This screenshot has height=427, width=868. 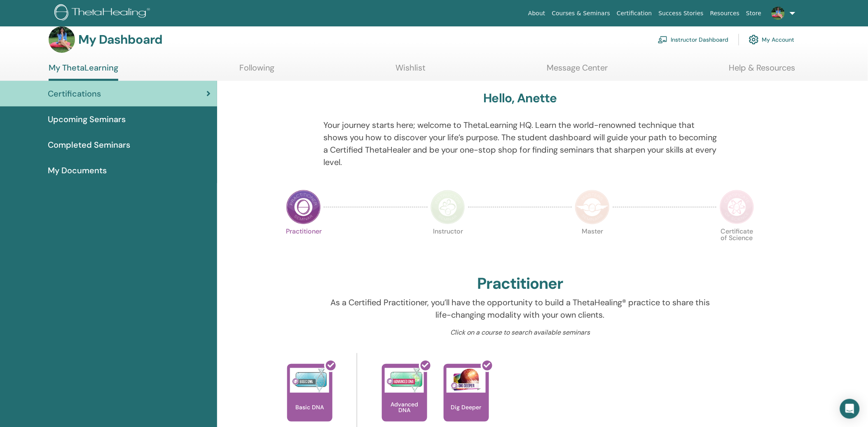 I want to click on div: Open Intercom Messenger, so click(x=849, y=408).